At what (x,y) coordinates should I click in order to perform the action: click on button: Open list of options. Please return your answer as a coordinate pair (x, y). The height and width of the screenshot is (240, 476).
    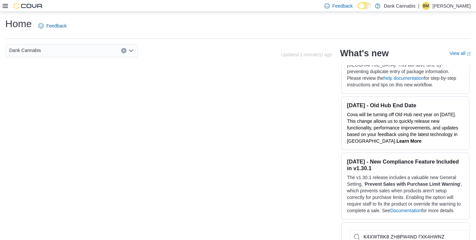
    Looking at the image, I should click on (131, 51).